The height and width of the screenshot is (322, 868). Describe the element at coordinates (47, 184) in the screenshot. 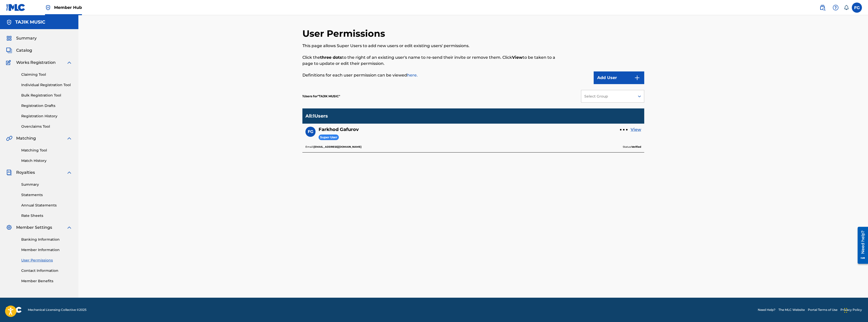

I see `a: Summary` at that location.